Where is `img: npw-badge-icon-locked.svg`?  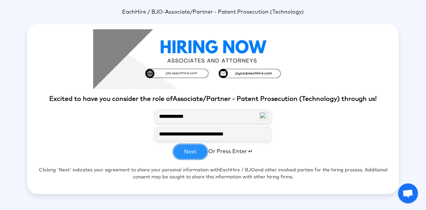
img: npw-badge-icon-locked.svg is located at coordinates (264, 116).